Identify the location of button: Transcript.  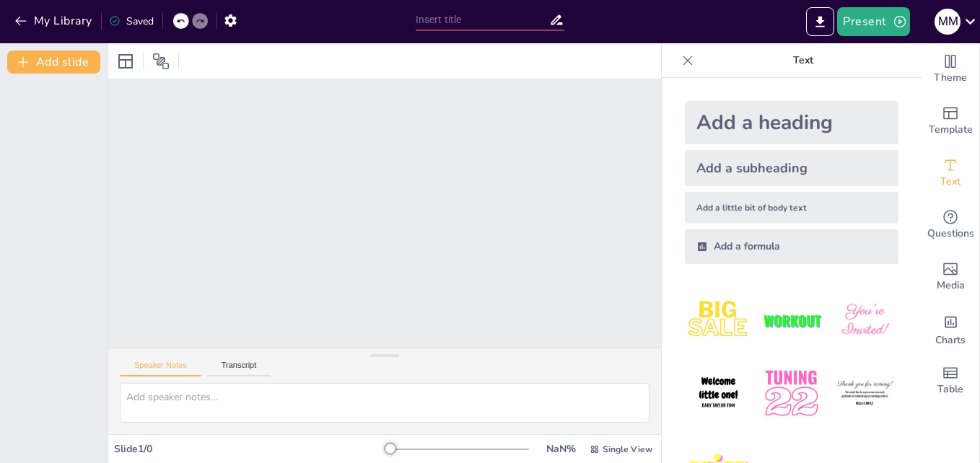
(239, 369).